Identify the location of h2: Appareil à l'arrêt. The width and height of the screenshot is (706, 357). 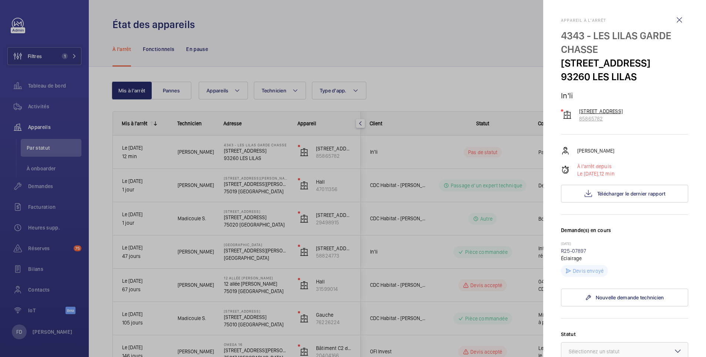
(624, 20).